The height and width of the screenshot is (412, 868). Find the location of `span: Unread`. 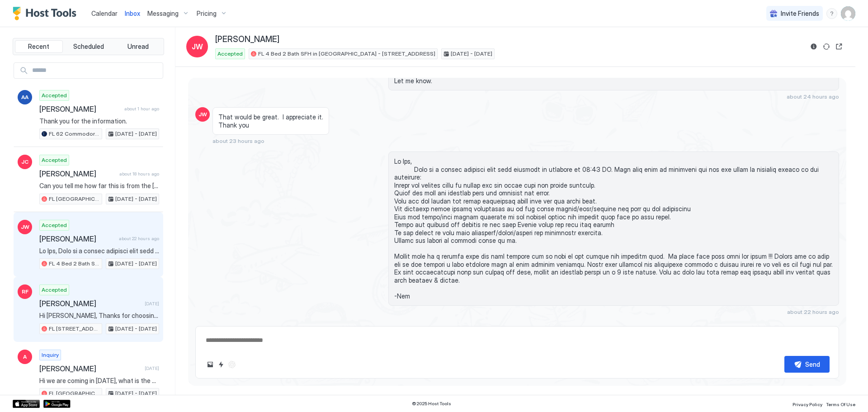

span: Unread is located at coordinates (138, 46).